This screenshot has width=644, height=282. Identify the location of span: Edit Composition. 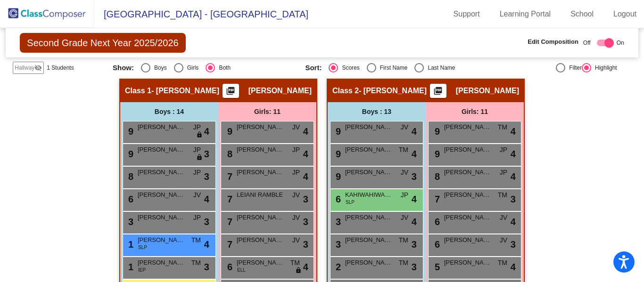
(553, 42).